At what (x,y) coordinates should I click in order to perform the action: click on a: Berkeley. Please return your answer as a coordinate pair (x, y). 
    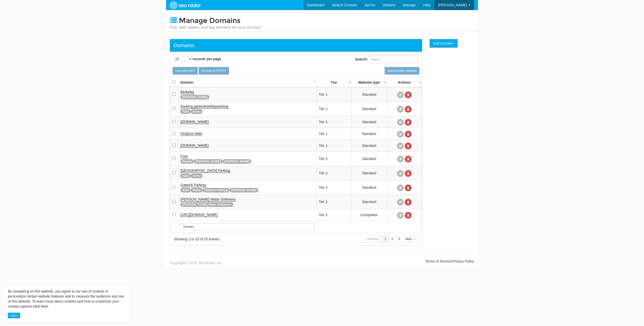
    Looking at the image, I should click on (187, 92).